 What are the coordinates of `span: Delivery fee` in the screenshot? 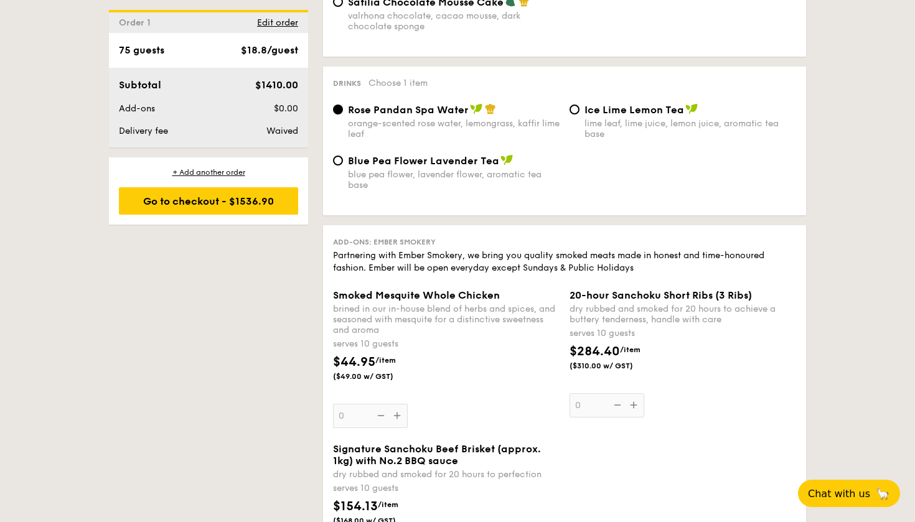 It's located at (143, 131).